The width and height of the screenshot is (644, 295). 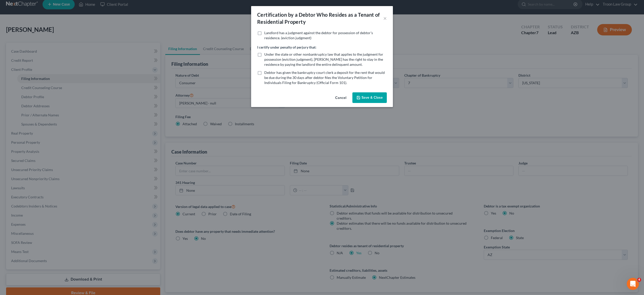 What do you see at coordinates (369, 98) in the screenshot?
I see `button: Save & Close` at bounding box center [369, 98].